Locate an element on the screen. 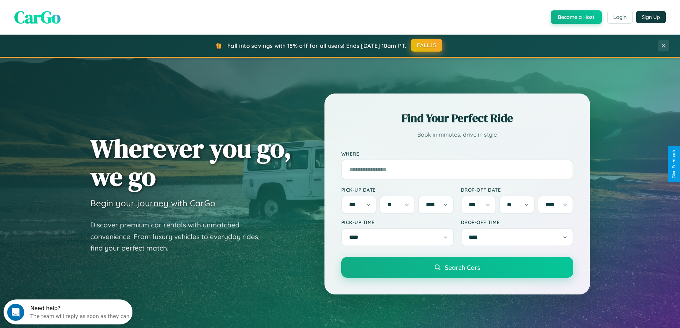  p: Discover premium car rentals with unmatched convenience. From luxury vehicles to everyday rides, ... is located at coordinates (180, 237).